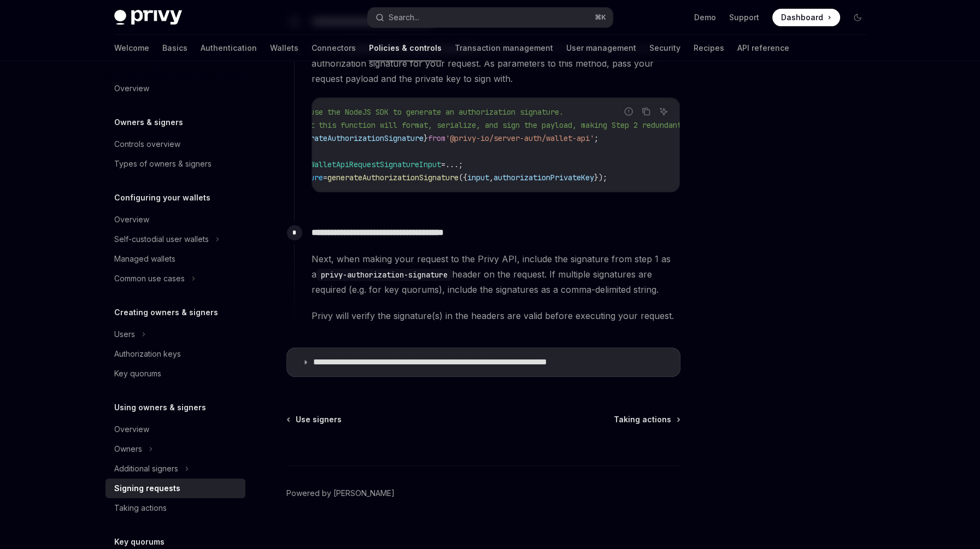  Describe the element at coordinates (175, 164) in the screenshot. I see `a: Types of owners & signers` at that location.